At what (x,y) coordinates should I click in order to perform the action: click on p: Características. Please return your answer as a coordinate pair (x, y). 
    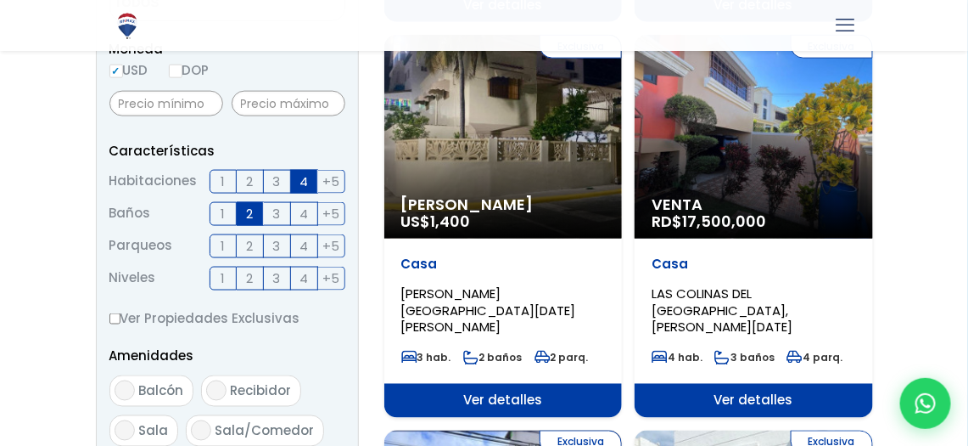
    Looking at the image, I should click on (227, 150).